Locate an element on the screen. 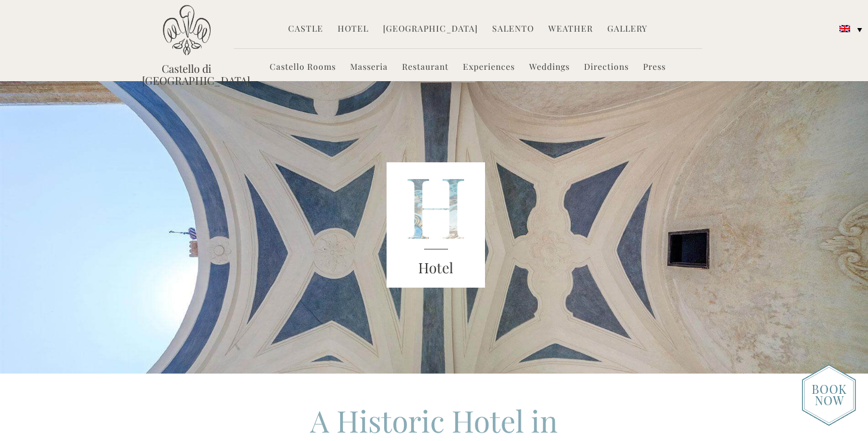 This screenshot has width=868, height=441. a: Castello Rooms is located at coordinates (303, 67).